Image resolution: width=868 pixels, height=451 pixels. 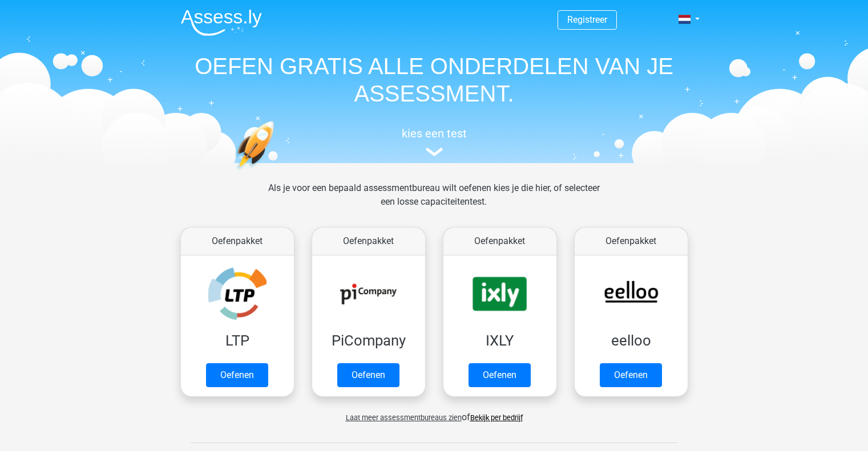 I want to click on a: Bekijk per bedrijf, so click(x=497, y=418).